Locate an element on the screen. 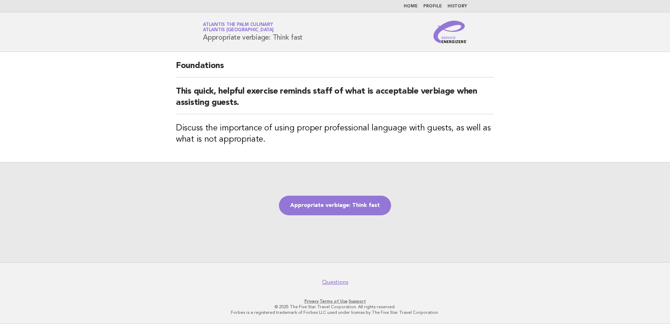  a: Privacy is located at coordinates (311, 301).